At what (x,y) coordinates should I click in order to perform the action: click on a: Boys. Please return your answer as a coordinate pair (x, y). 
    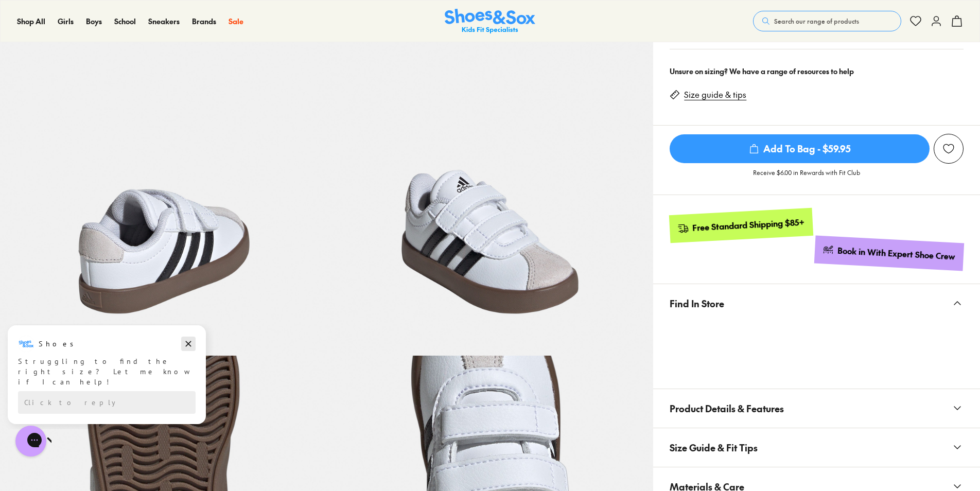
    Looking at the image, I should click on (94, 21).